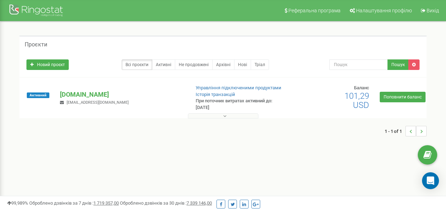  Describe the element at coordinates (166, 203) in the screenshot. I see `span: Оброблено дзвінків за 30 днів :` at that location.